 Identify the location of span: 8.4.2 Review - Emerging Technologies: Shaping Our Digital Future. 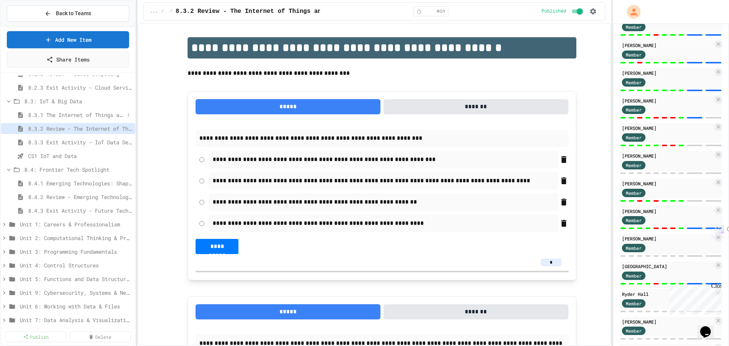
(80, 197).